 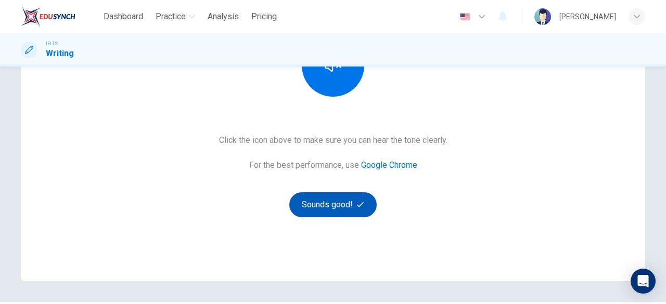 What do you see at coordinates (333, 205) in the screenshot?
I see `button: Sounds good!` at bounding box center [333, 205].